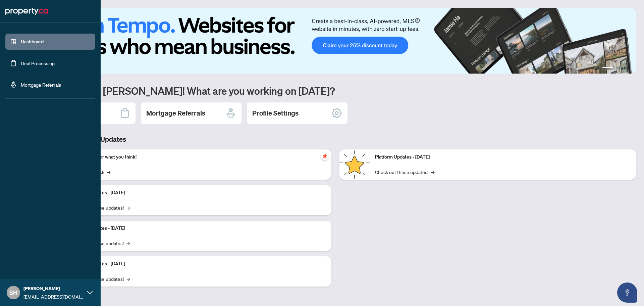 This screenshot has height=306, width=644. What do you see at coordinates (27, 12) in the screenshot?
I see `img: logo` at bounding box center [27, 12].